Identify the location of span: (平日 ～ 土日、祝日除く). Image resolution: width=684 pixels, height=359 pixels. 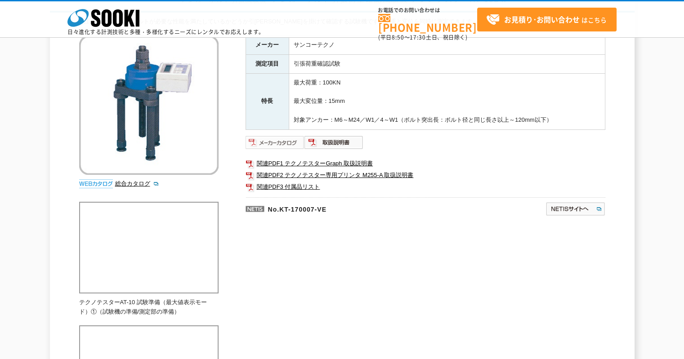
(423, 37).